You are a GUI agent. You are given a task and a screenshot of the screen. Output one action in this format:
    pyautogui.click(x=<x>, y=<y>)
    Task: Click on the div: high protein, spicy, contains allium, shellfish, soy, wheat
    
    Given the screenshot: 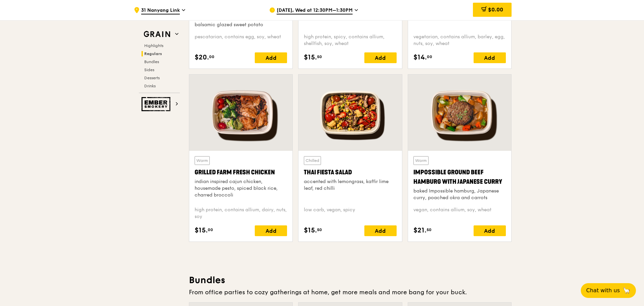 What is the action you would take?
    pyautogui.click(x=350, y=40)
    